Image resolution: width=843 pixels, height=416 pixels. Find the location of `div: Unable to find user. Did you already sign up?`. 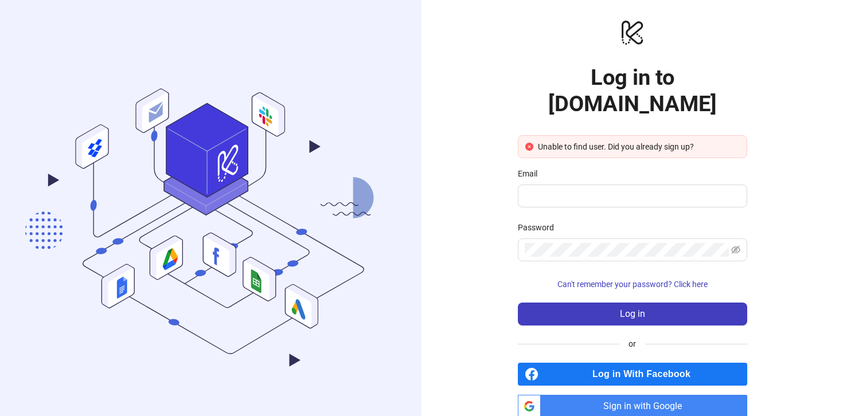

div: Unable to find user. Did you already sign up? is located at coordinates (638, 147).